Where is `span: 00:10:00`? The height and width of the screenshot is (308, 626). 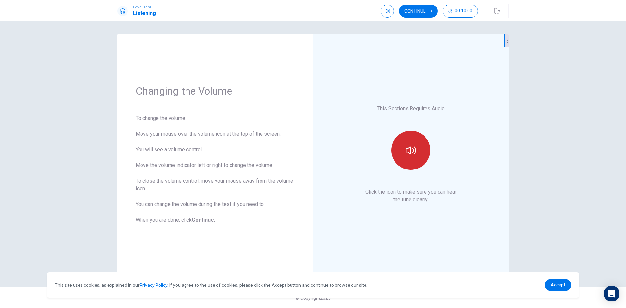 span: 00:10:00 is located at coordinates (464, 11).